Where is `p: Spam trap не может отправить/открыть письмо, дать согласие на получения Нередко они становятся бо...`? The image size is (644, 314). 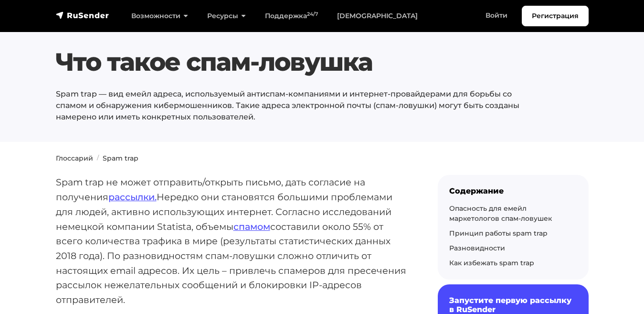
p: Spam trap не может отправить/открыть письмо, дать согласие на получения Нередко они становятся бо... is located at coordinates (232, 241).